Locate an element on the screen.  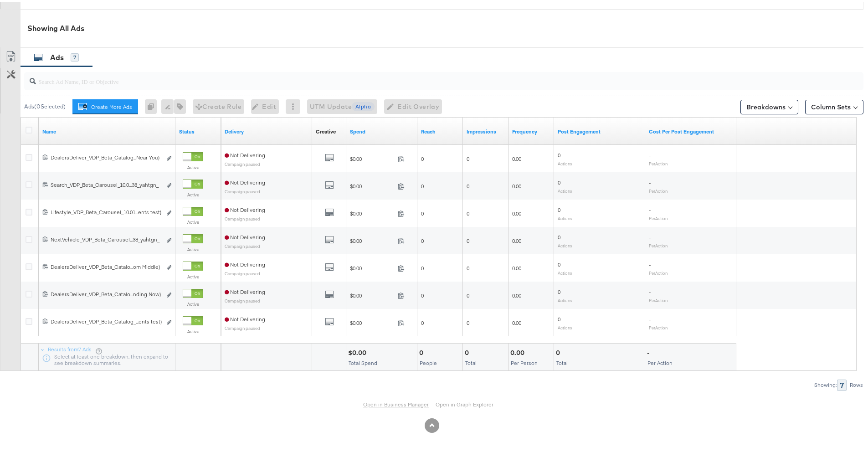
div: $0.00 is located at coordinates (359, 351).